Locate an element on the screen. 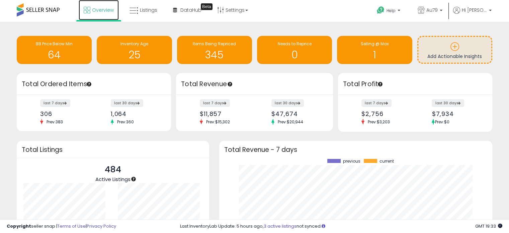  h1: 64 is located at coordinates (54, 55).